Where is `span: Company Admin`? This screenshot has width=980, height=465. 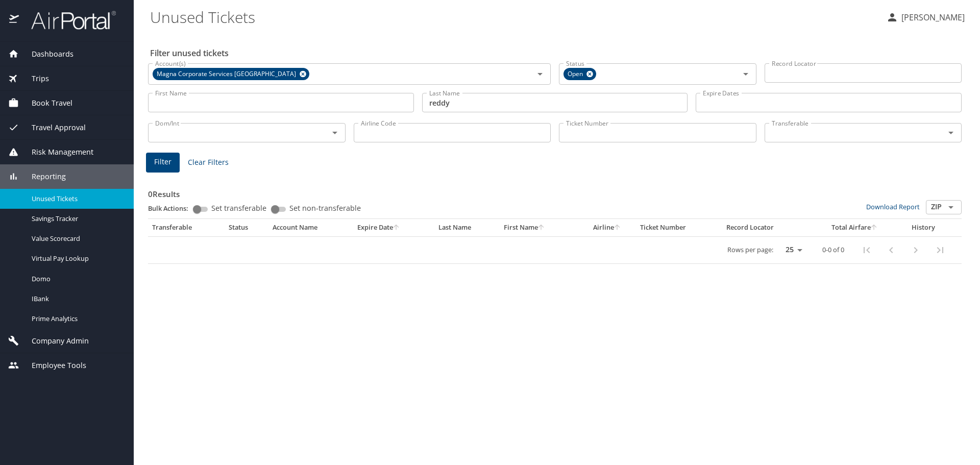 span: Company Admin is located at coordinates (54, 341).